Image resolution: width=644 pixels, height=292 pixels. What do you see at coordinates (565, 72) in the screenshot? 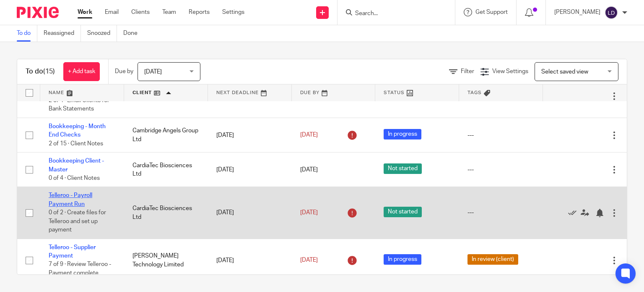
I see `span: Select saved view` at bounding box center [565, 72].